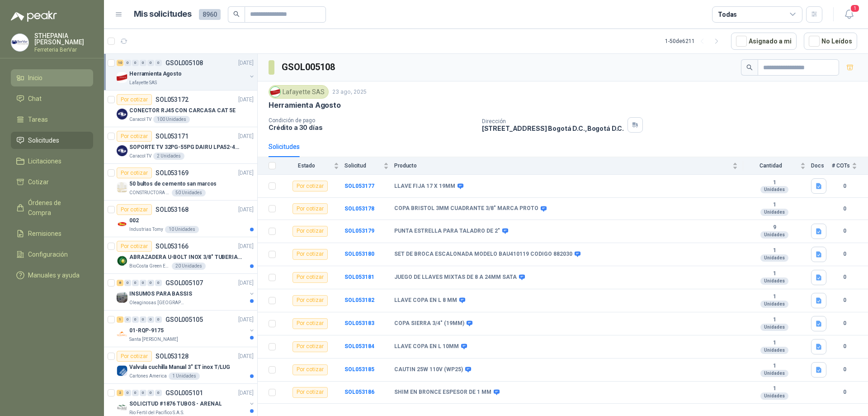 Image resolution: width=868 pixels, height=416 pixels. What do you see at coordinates (35, 99) in the screenshot?
I see `span: Chat` at bounding box center [35, 99].